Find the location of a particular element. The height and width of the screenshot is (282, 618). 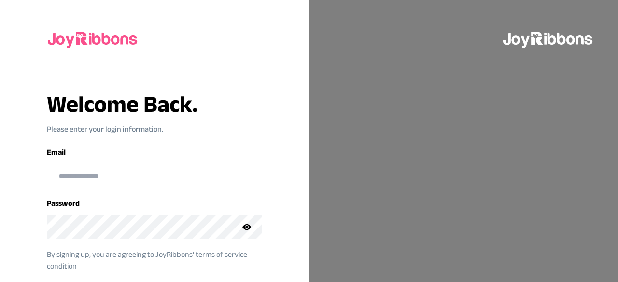

p: By signing up, you are agreeing to JoyRibbons‘ terms of service condition is located at coordinates (147, 261).